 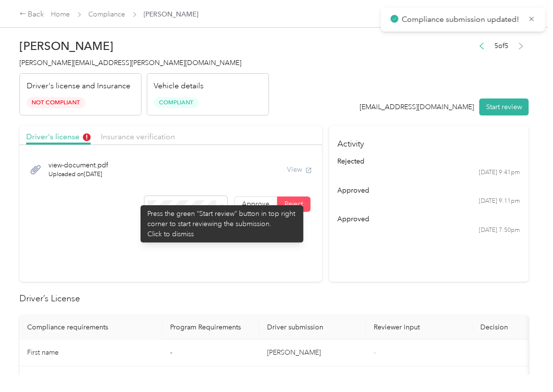 I want to click on th: Driver submission, so click(x=313, y=327).